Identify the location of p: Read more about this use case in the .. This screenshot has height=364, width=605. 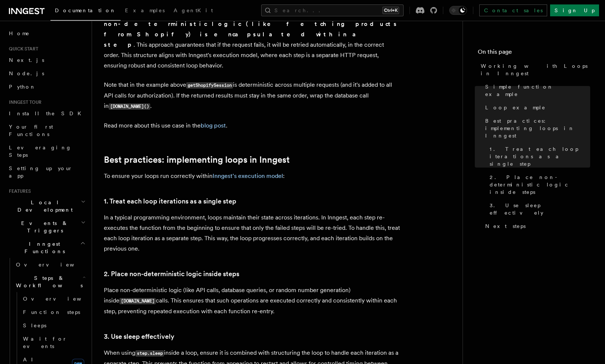
(253, 126).